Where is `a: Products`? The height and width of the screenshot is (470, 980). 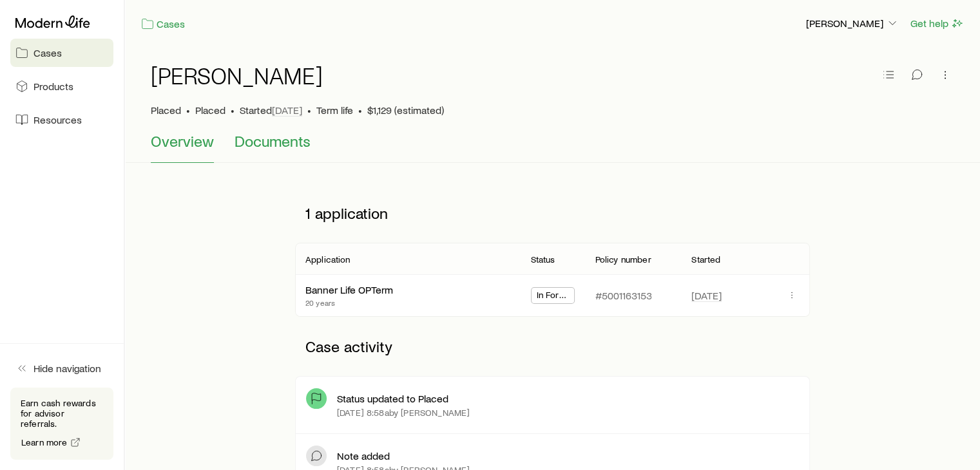 a: Products is located at coordinates (62, 87).